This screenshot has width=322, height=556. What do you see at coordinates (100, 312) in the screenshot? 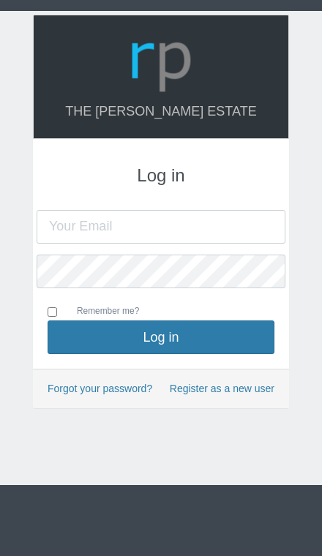
I see `label: Remember me?` at bounding box center [100, 312].